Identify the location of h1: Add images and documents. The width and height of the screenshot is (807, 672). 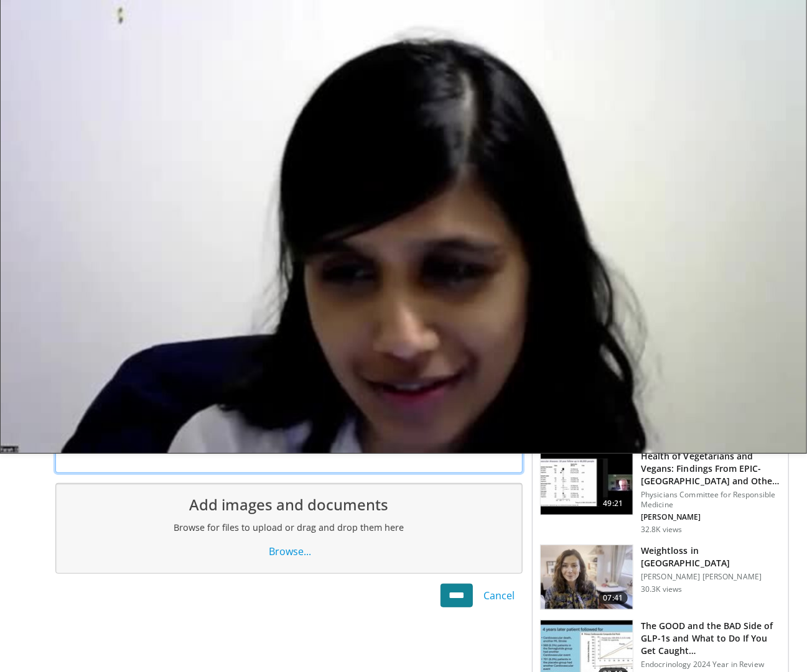
(290, 505).